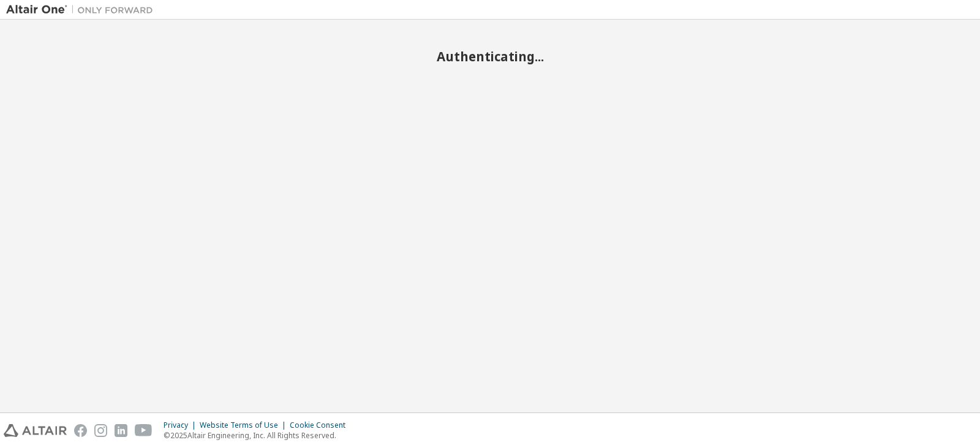  What do you see at coordinates (181, 425) in the screenshot?
I see `div: Privacy` at bounding box center [181, 425].